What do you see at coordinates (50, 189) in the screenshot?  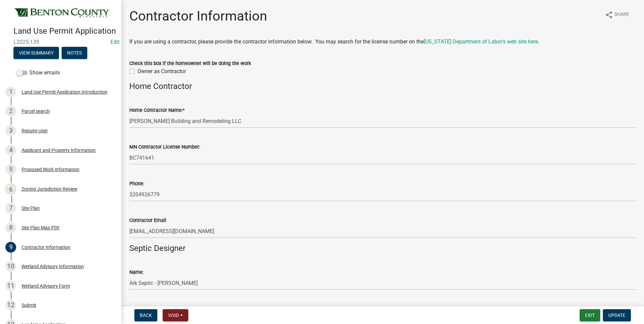 I see `div: Zoning Jurisdiction Review` at bounding box center [50, 189].